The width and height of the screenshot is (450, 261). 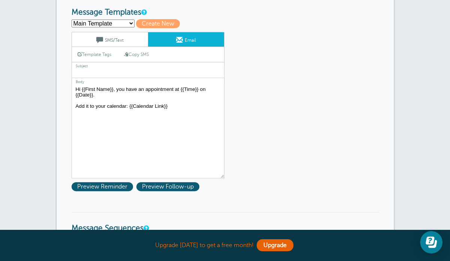 What do you see at coordinates (137, 54) in the screenshot?
I see `a: Copy SMS` at bounding box center [137, 54].